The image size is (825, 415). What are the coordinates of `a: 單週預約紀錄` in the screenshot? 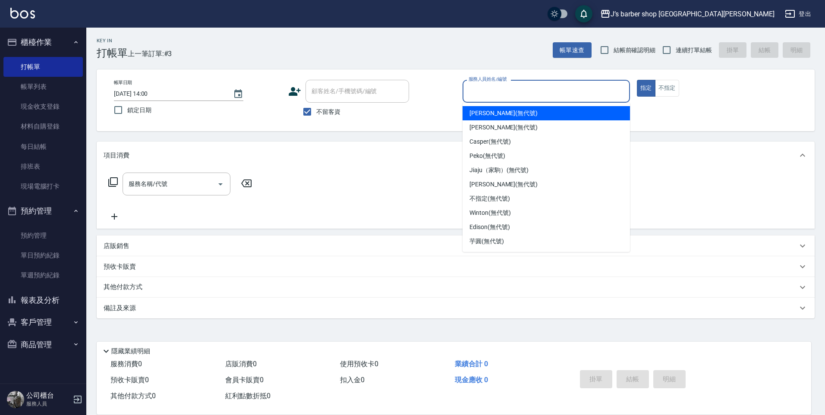 It's located at (43, 275).